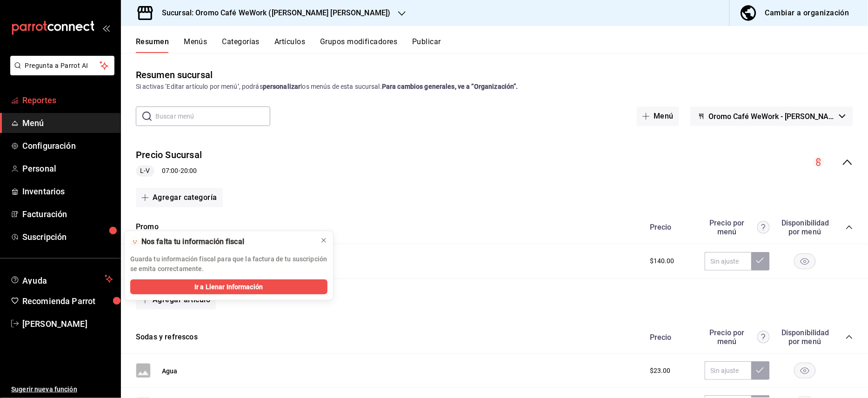 Image resolution: width=868 pixels, height=398 pixels. I want to click on div: Si activas ‘Editar artículo por menú’, podrás los menús de esta sucursal., so click(495, 86).